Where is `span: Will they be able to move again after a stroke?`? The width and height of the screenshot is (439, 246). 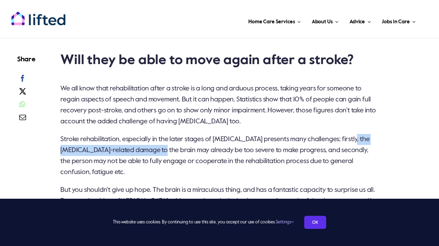
span: Will they be able to move again after a stroke? is located at coordinates (207, 60).